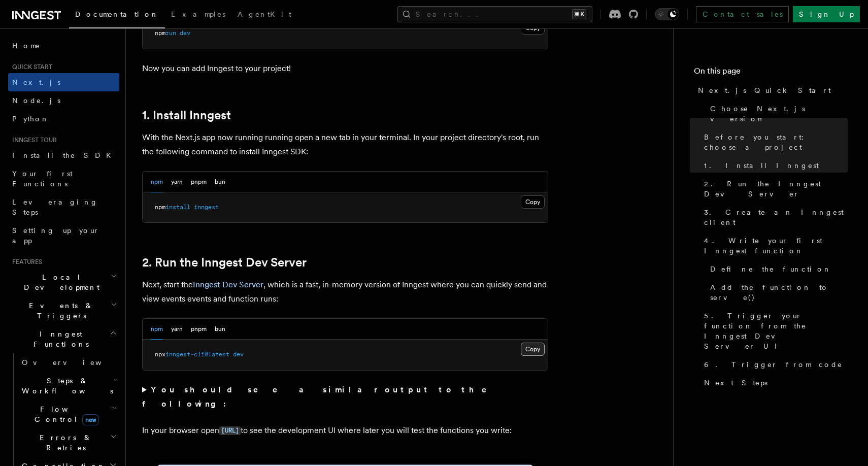 This screenshot has width=868, height=466. I want to click on button: Flow Controlnew, so click(68, 414).